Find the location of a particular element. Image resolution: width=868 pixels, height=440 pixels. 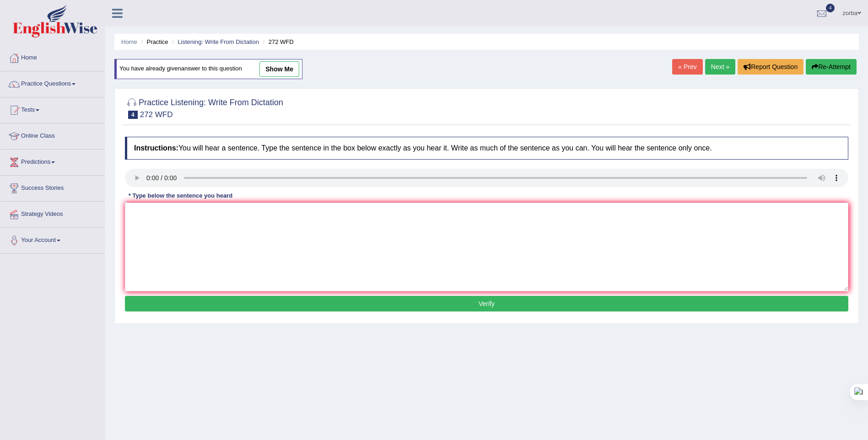

button: Report Question is located at coordinates (771, 67).